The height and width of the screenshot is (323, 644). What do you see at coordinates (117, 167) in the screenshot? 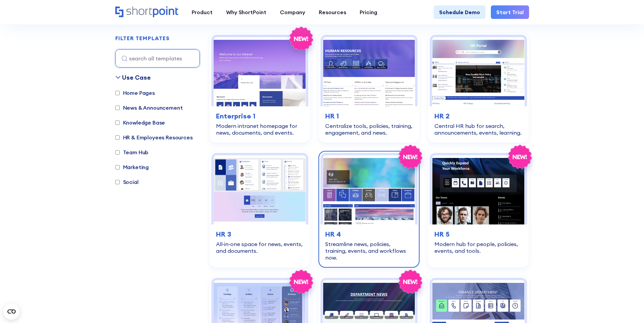
I see `input: Marketing` at bounding box center [117, 167].